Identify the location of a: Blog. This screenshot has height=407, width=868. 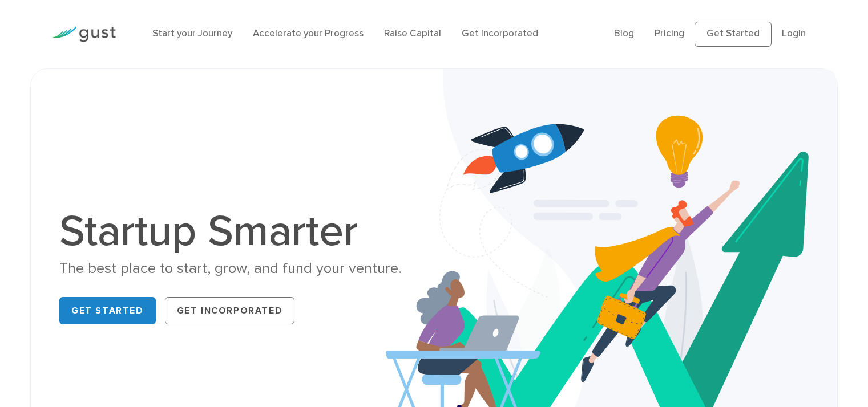
(624, 34).